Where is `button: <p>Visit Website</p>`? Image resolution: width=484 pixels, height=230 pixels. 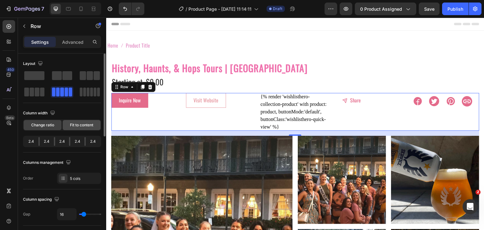
button: <p>Visit Website</p> is located at coordinates (100, 83).